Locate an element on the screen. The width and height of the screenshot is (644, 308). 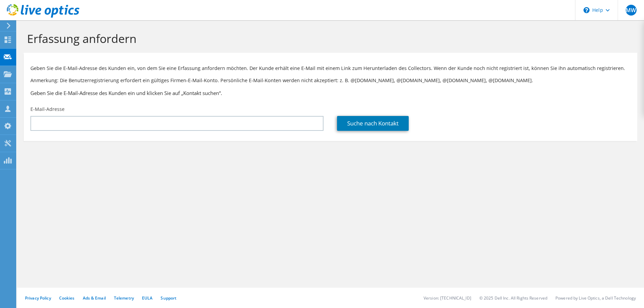
li: Powered by Live Optics, a Dell Technology is located at coordinates (596, 298).